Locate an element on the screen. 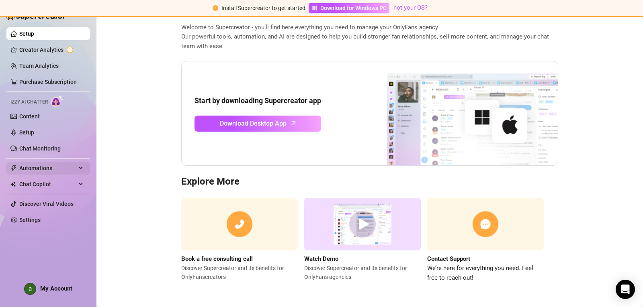 This screenshot has width=643, height=307. span: We’re here for everything you need. Feel free to reach out! is located at coordinates (485, 273).